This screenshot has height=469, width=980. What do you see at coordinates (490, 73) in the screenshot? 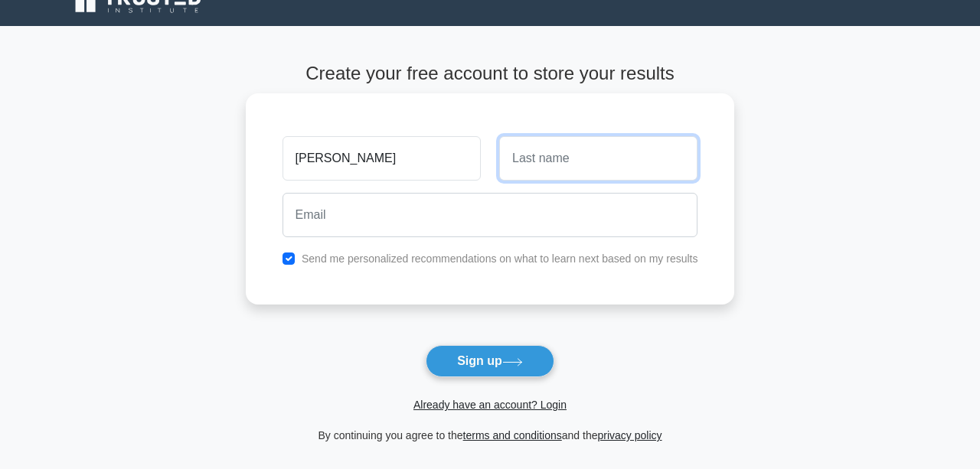
I see `h4: Create your free account to store your results` at bounding box center [490, 73].